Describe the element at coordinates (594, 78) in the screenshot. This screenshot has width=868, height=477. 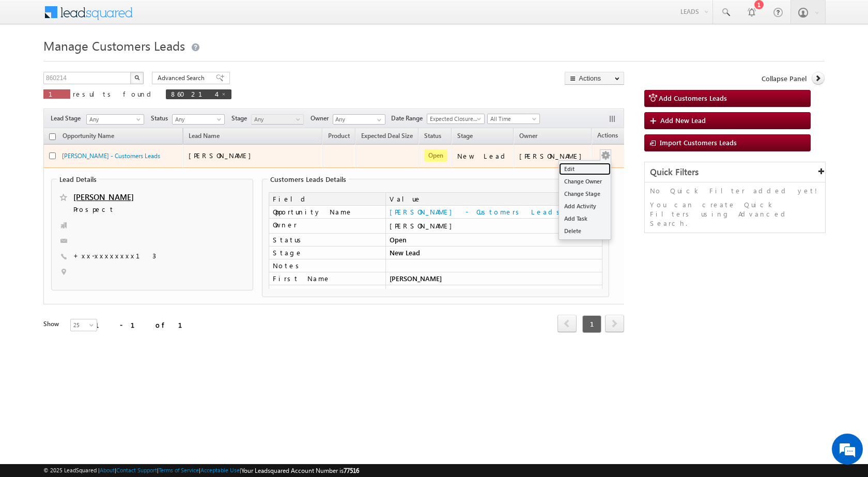
I see `button: Actions` at that location.